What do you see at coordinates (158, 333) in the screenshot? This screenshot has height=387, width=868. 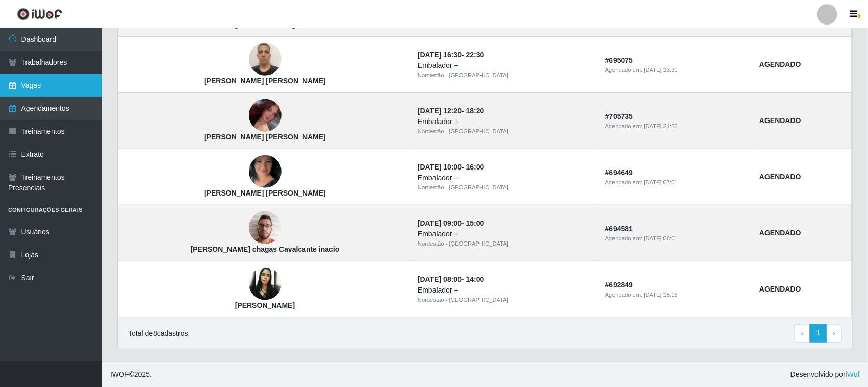 I see `p: Total de 8 cadastros.` at bounding box center [158, 333].